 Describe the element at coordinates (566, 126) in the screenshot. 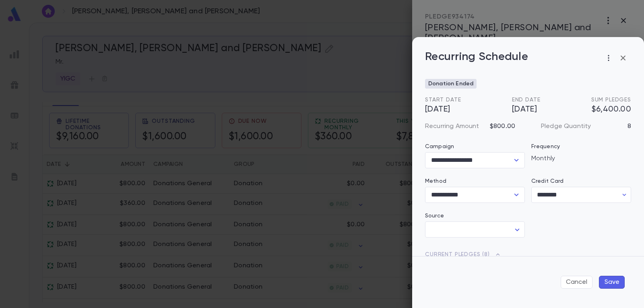

I see `p: Pledge Quantity` at that location.